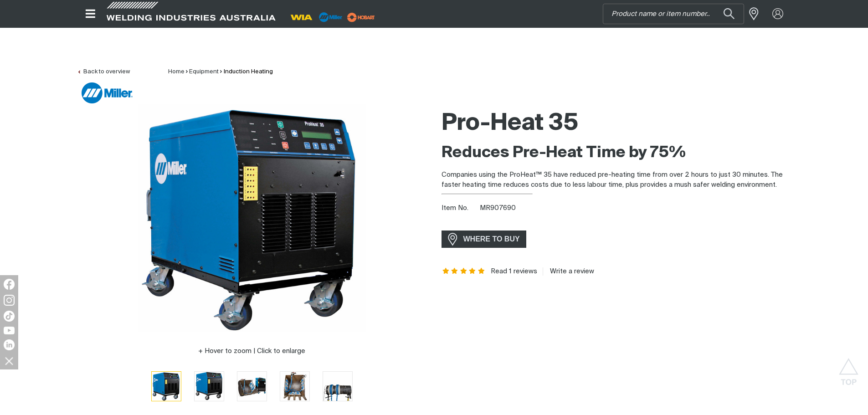 The width and height of the screenshot is (868, 415). I want to click on img: YouTube, so click(9, 331).